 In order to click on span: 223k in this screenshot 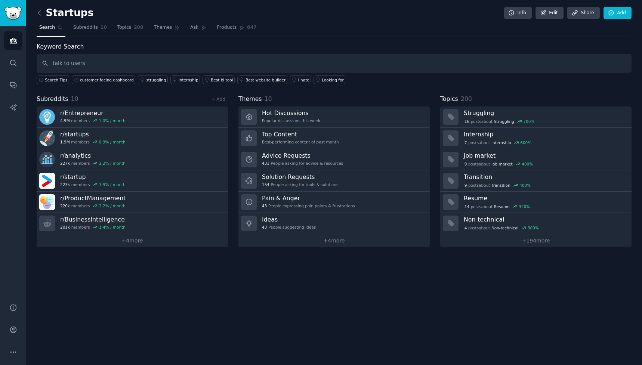, I will do `click(65, 185)`.